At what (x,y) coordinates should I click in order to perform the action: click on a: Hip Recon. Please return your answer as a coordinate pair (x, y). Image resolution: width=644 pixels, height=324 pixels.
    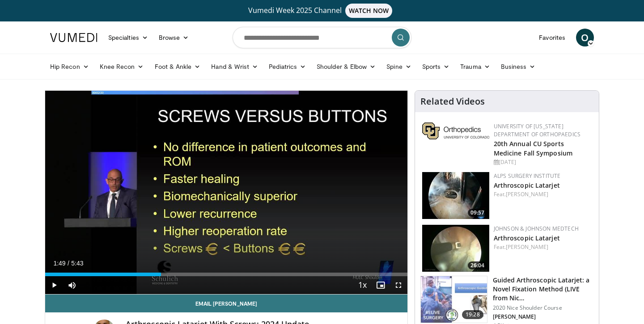
    Looking at the image, I should click on (69, 67).